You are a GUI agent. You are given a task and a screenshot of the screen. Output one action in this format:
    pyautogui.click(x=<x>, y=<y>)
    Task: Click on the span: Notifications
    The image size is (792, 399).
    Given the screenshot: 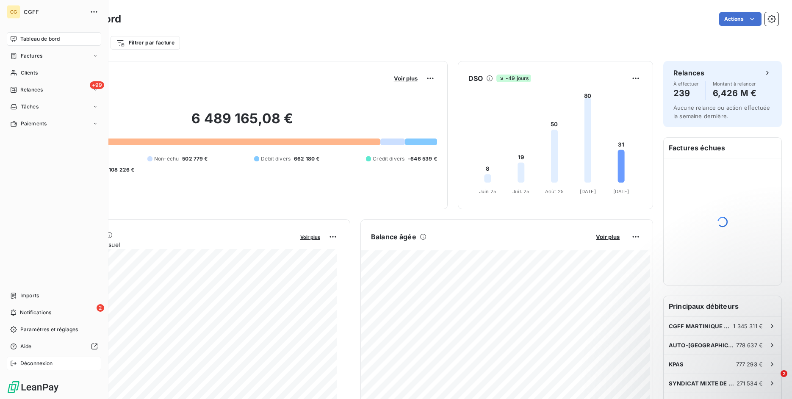 What is the action you would take?
    pyautogui.click(x=36, y=313)
    